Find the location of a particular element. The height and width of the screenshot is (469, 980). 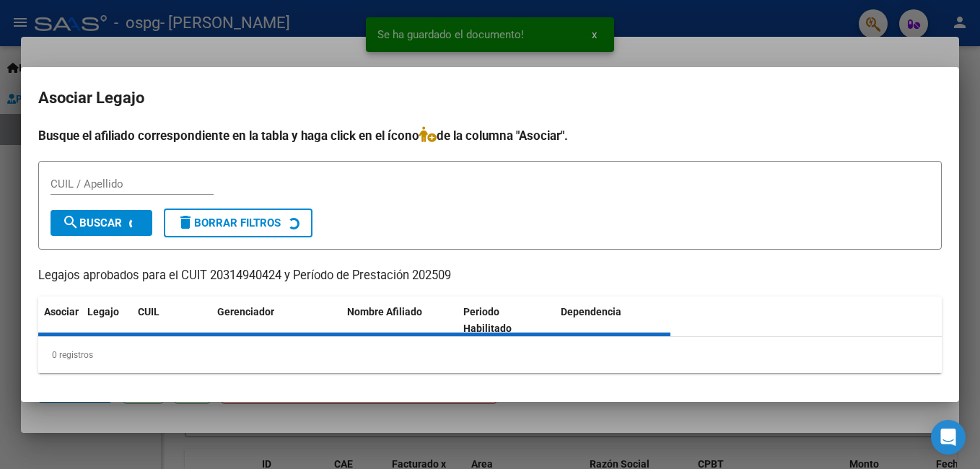

button: Borrar Filtros is located at coordinates (238, 223).